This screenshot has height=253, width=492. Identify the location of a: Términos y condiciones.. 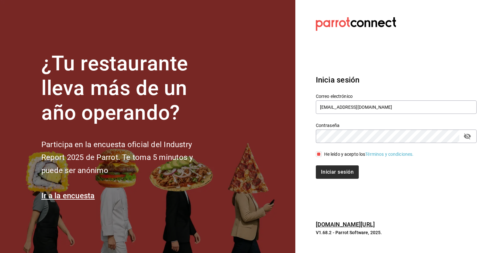
(389, 154).